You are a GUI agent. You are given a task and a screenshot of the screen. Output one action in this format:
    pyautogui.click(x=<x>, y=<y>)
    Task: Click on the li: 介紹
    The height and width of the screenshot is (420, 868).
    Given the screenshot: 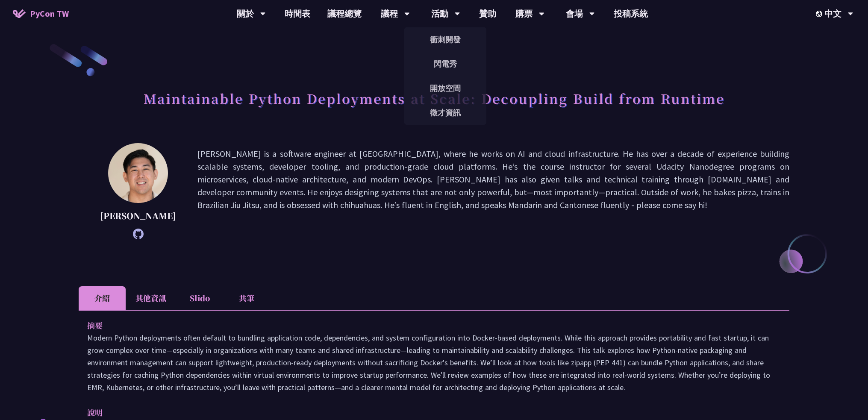 What is the action you would take?
    pyautogui.click(x=102, y=298)
    